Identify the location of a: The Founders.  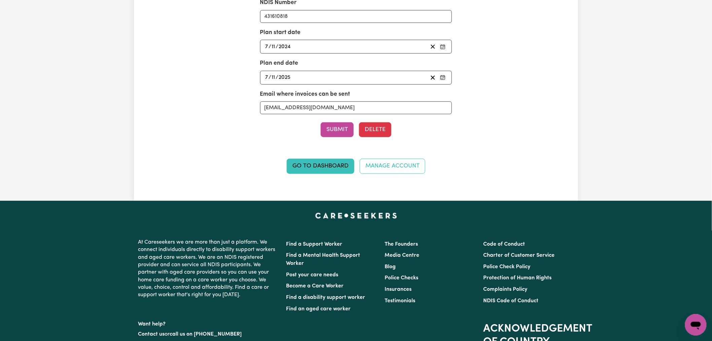
(401, 244).